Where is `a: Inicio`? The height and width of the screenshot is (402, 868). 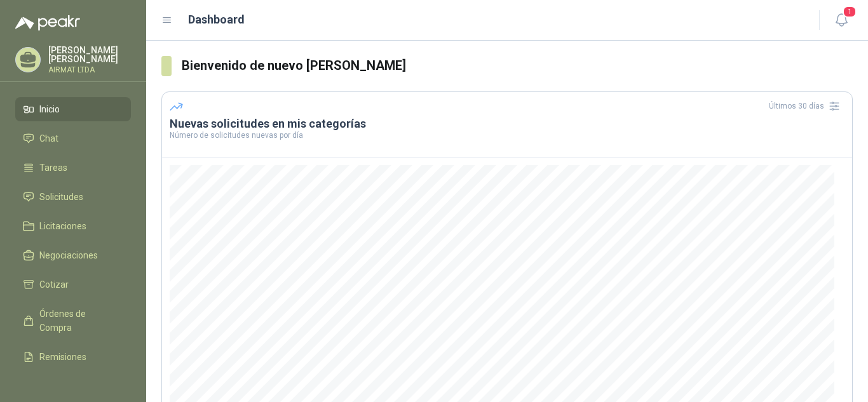 a: Inicio is located at coordinates (73, 109).